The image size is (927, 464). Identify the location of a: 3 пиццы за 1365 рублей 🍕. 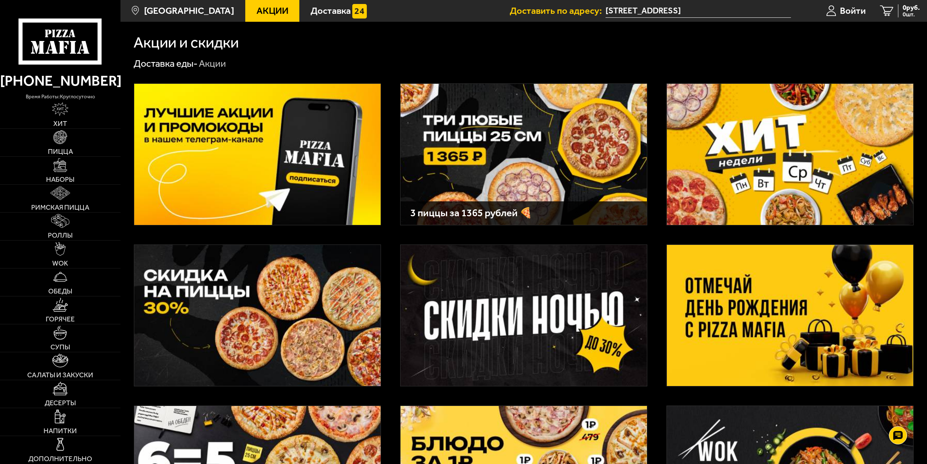
(524, 154).